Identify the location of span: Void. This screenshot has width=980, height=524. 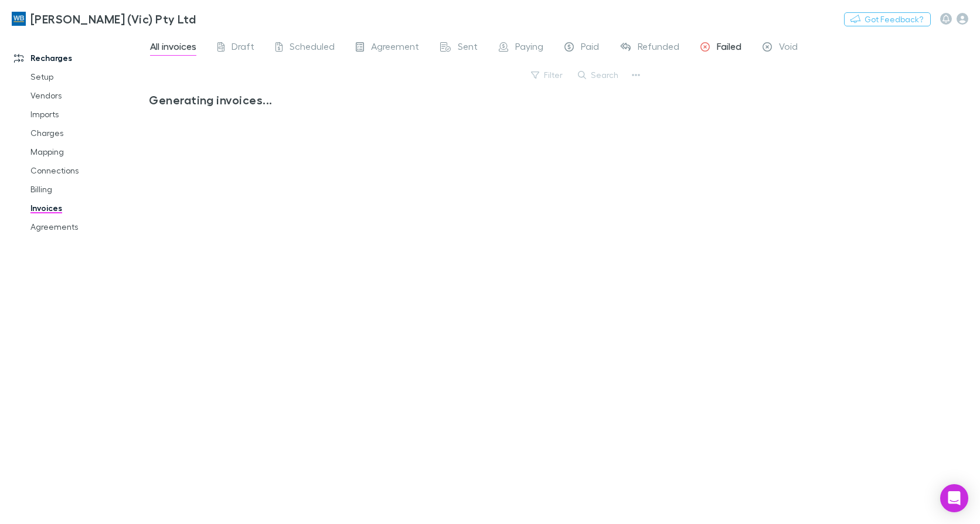
(788, 48).